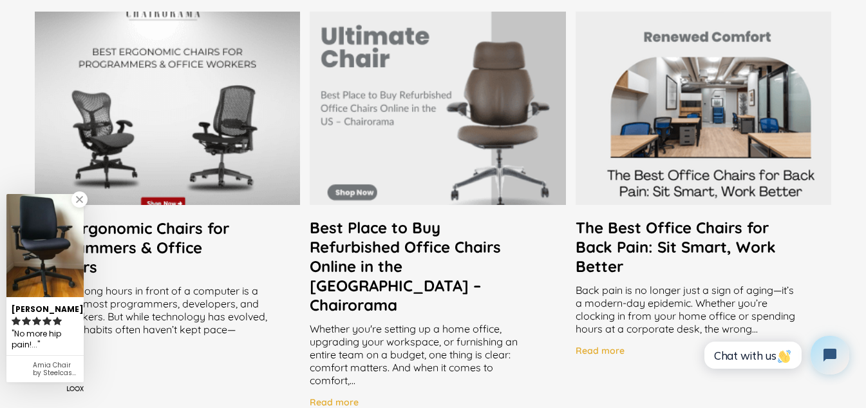  What do you see at coordinates (437, 354) in the screenshot?
I see `div: Whether you're setting up a home office, upgrading your workspace, or furnishing an entire team o...` at bounding box center [437, 354].